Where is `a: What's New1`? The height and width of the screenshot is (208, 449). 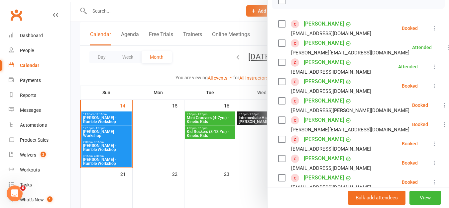 a: What's New1 is located at coordinates (39, 200).